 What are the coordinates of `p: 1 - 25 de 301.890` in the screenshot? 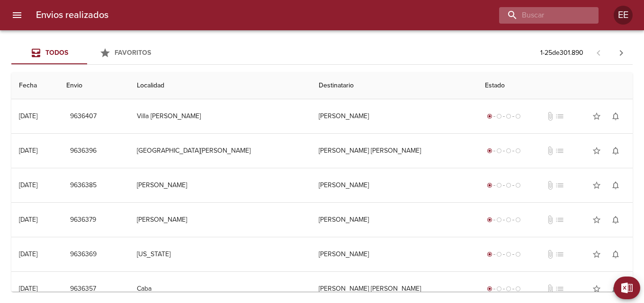 It's located at (562, 53).